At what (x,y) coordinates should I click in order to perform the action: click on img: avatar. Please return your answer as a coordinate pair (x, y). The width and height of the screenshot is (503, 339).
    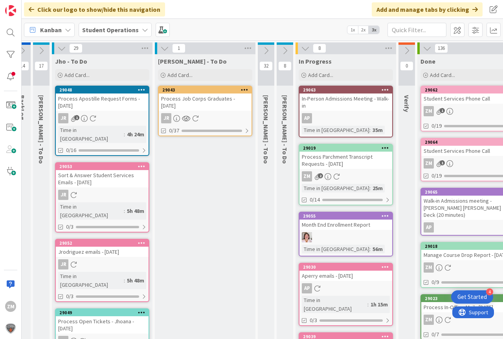
    Looking at the image, I should click on (11, 329).